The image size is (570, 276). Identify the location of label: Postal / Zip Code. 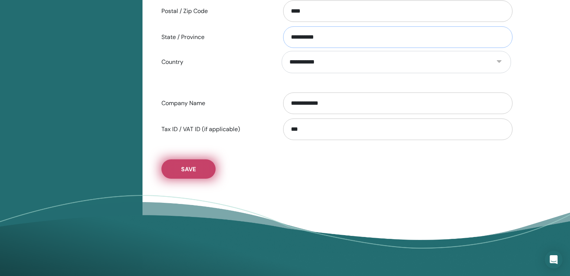
(216, 11).